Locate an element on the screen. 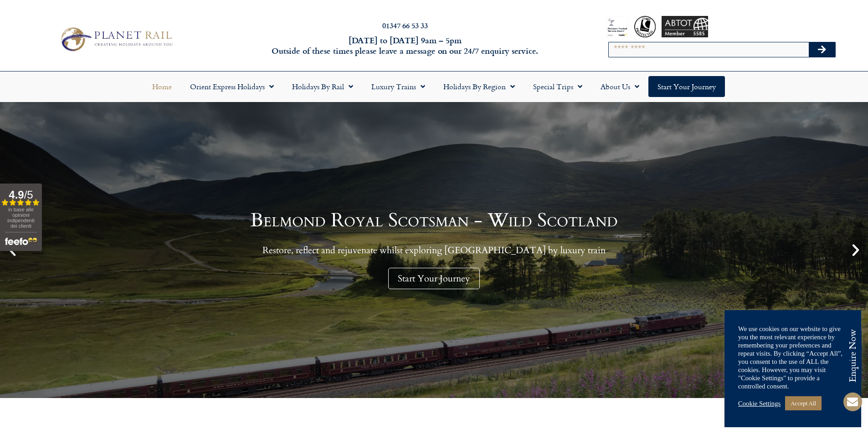  div: Next slide is located at coordinates (855, 249).